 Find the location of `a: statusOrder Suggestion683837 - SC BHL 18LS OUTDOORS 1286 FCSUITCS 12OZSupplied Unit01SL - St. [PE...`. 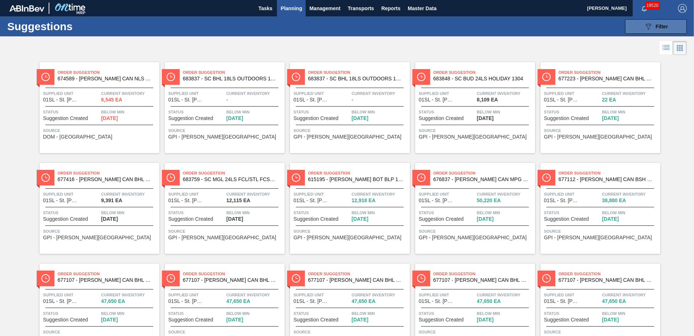

a: statusOrder Suggestion683837 - SC BHL 18LS OUTDOORS 1286 FCSUITCS 12OZSupplied Unit01SL - St. [PE... is located at coordinates (347, 108).